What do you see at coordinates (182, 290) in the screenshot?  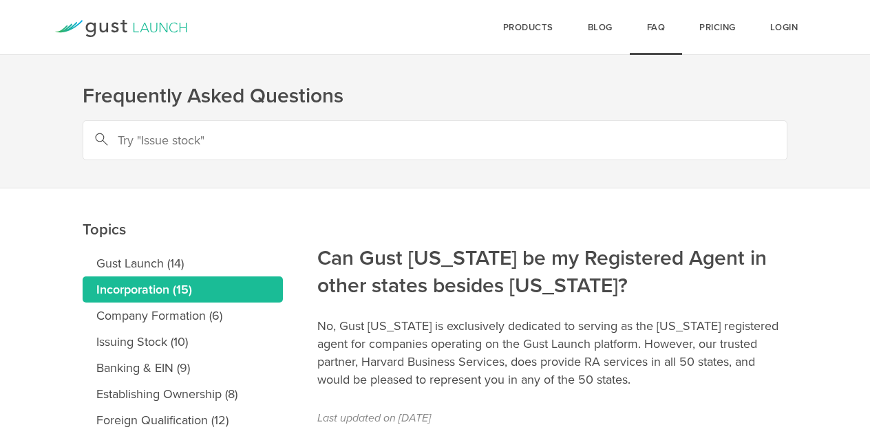 I see `a: Incorporation (15)` at bounding box center [182, 290].